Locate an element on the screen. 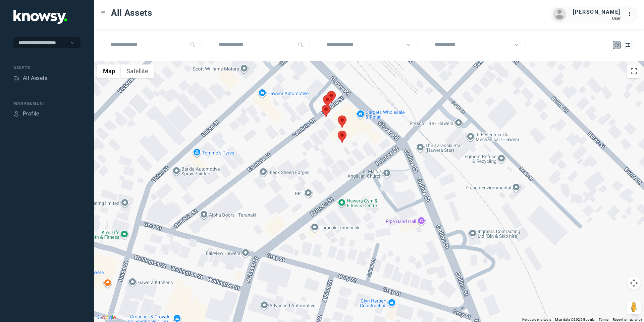 The height and width of the screenshot is (322, 644). button: Toggle fullscreen view is located at coordinates (634, 71).